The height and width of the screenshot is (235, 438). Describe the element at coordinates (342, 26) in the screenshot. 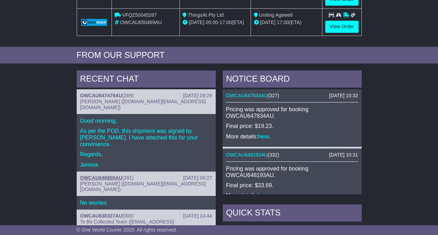

I see `a: View Order` at that location.